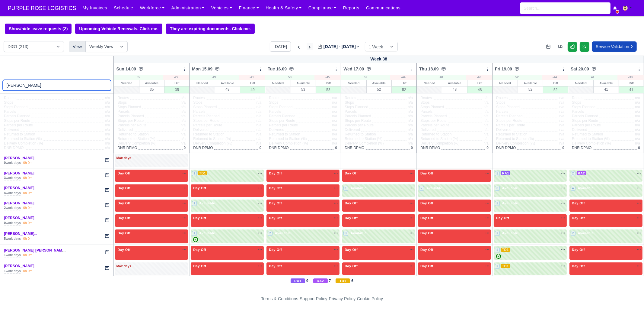 The width and height of the screenshot is (644, 312). I want to click on span: Sun 14.09, so click(126, 69).